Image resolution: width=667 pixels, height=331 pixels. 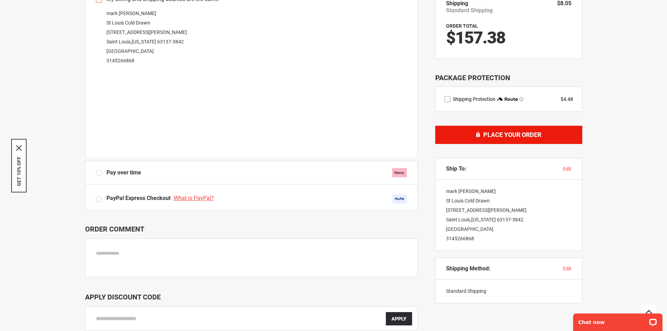 I want to click on img: klarna.svg, so click(x=399, y=173).